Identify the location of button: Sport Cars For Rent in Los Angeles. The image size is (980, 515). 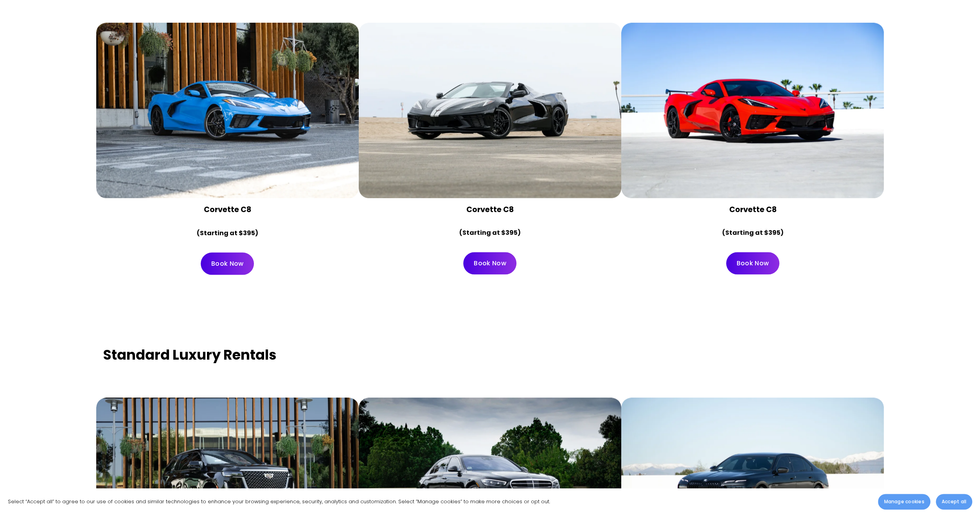
(490, 110).